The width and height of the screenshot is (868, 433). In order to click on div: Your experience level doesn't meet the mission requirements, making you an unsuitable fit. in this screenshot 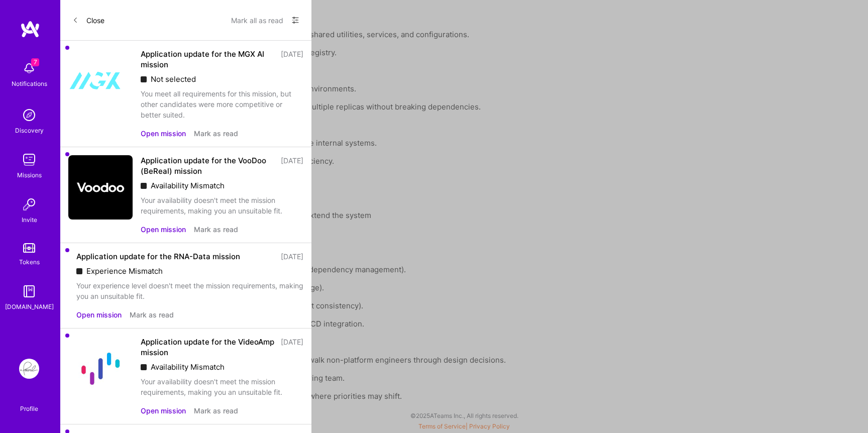, I will do `click(190, 291)`.